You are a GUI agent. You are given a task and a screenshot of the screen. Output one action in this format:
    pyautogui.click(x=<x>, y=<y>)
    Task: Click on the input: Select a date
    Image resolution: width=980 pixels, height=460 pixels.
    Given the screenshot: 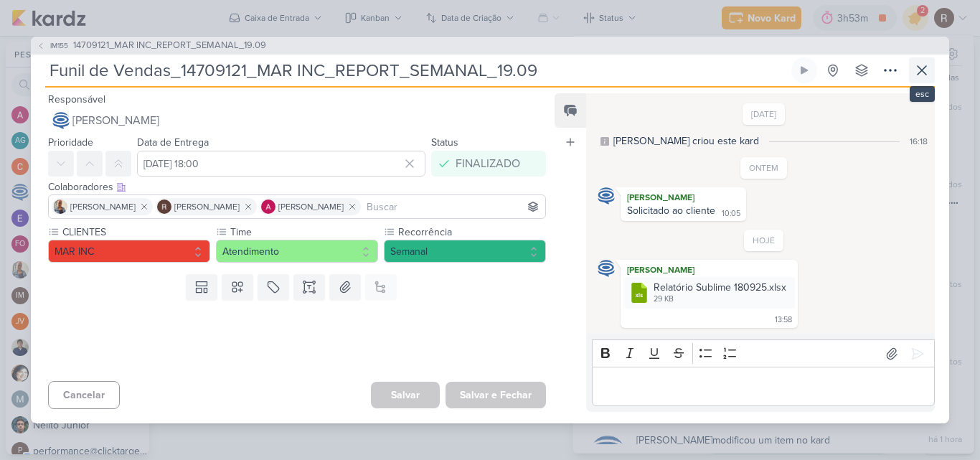 What is the action you would take?
    pyautogui.click(x=282, y=164)
    